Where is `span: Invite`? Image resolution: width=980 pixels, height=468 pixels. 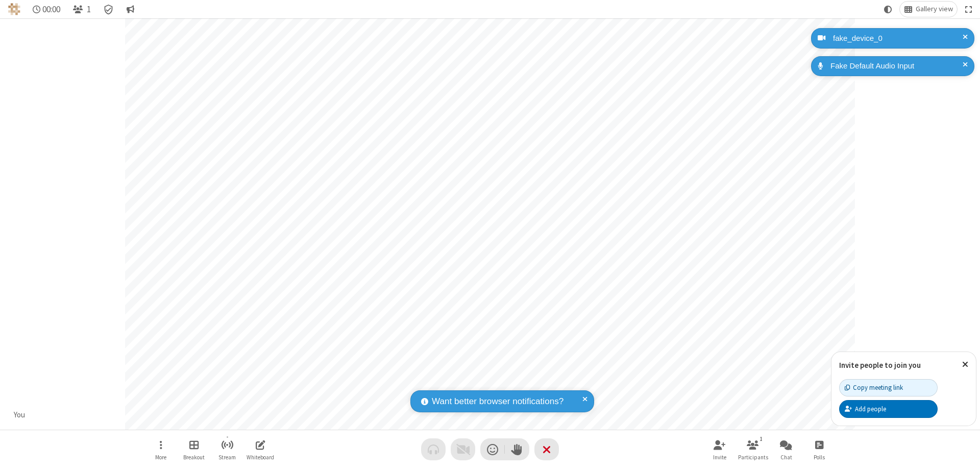 span: Invite is located at coordinates (719, 457).